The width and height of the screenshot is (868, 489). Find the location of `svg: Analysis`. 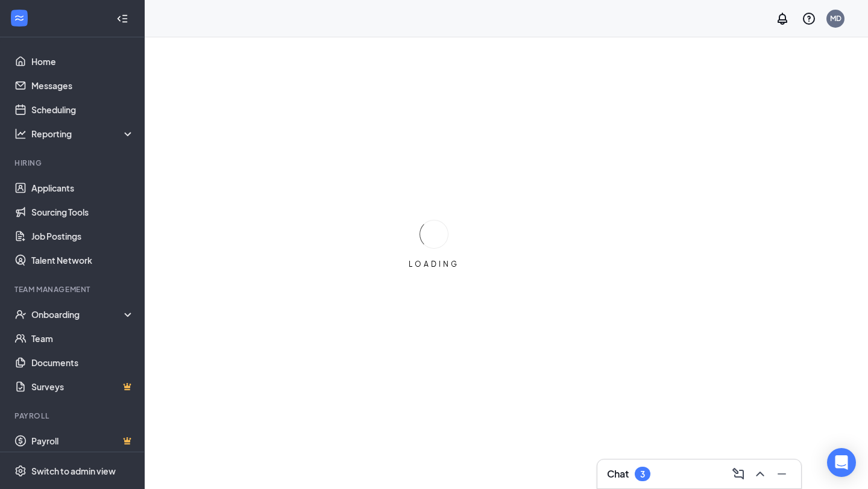

svg: Analysis is located at coordinates (20, 134).